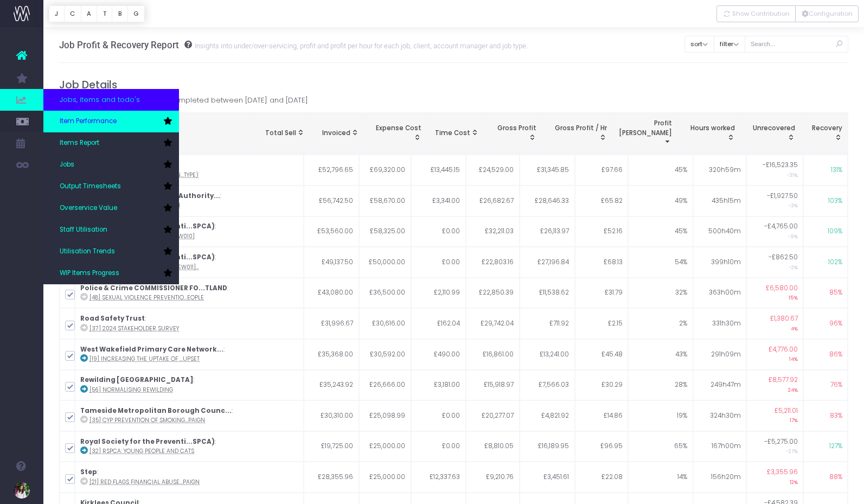  What do you see at coordinates (547, 323) in the screenshot?
I see `td: £711.92` at bounding box center [547, 323].